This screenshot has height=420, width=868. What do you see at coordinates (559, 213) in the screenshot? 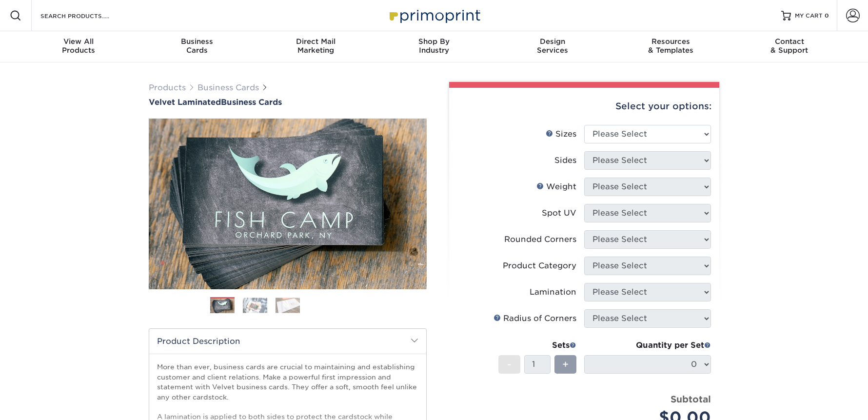
I see `div: Spot UV` at bounding box center [559, 213].